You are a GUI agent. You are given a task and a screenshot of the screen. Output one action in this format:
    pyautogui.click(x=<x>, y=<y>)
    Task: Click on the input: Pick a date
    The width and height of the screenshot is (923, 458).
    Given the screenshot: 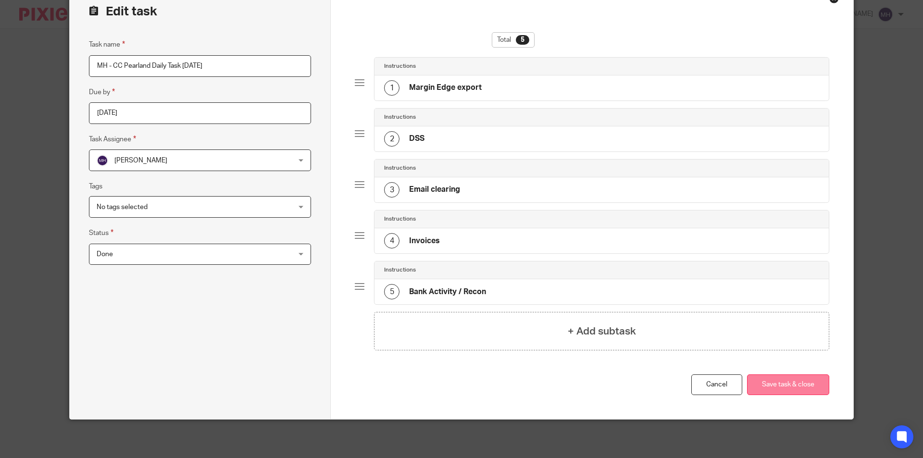 What is the action you would take?
    pyautogui.click(x=200, y=113)
    